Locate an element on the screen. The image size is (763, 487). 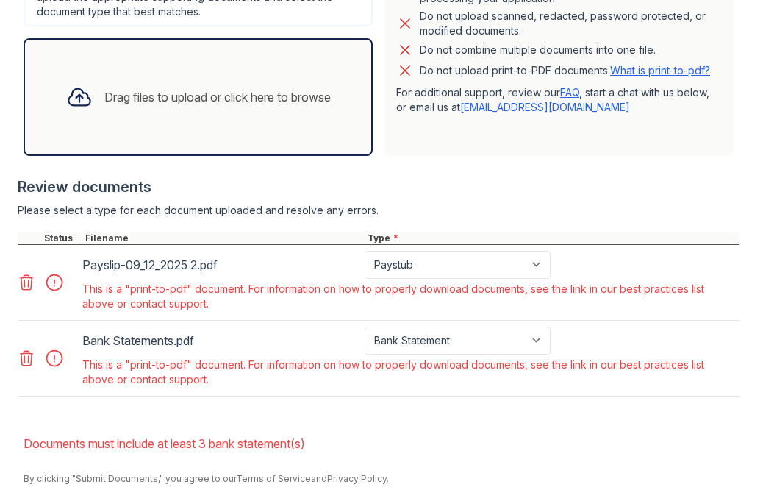
div: Payslip-09_12_2025 2.pdf is located at coordinates (220, 265).